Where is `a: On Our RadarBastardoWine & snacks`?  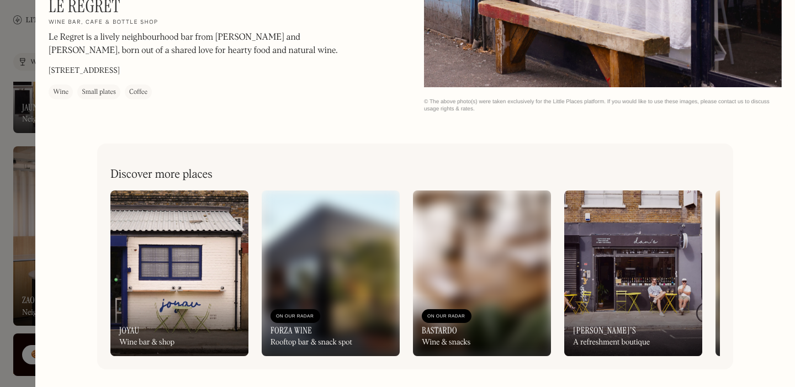 a: On Our RadarBastardoWine & snacks is located at coordinates (482, 273).